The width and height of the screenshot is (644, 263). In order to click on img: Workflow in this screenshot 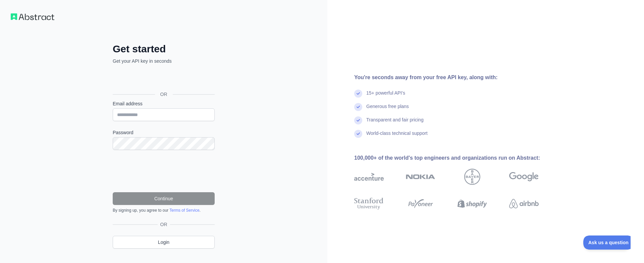, I will do `click(32, 16)`.